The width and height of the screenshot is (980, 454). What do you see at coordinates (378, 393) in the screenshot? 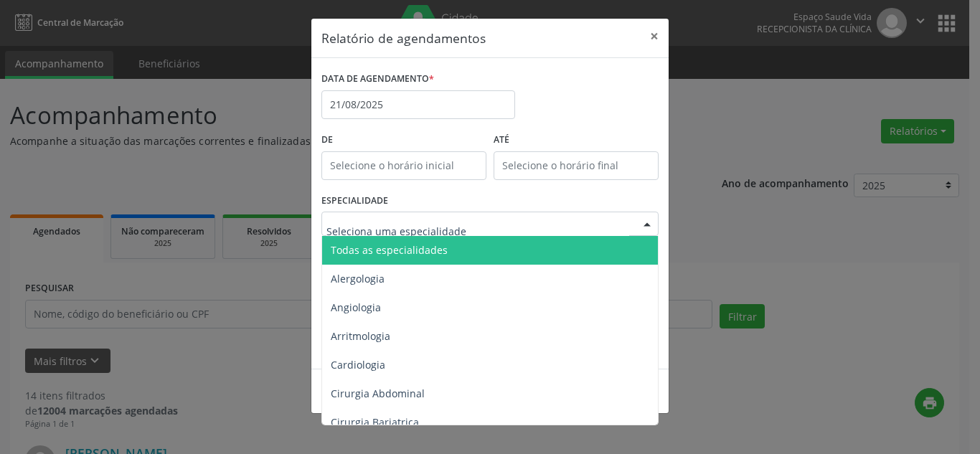
I see `span: Cirurgia Abdominal` at bounding box center [378, 393].